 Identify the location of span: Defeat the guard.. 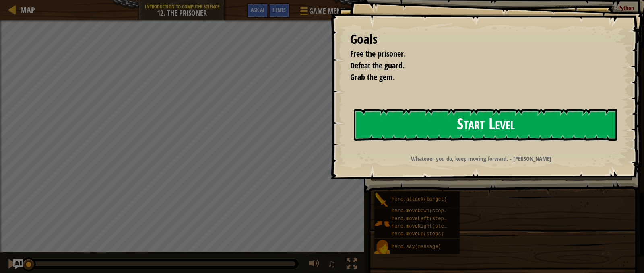
(377, 65).